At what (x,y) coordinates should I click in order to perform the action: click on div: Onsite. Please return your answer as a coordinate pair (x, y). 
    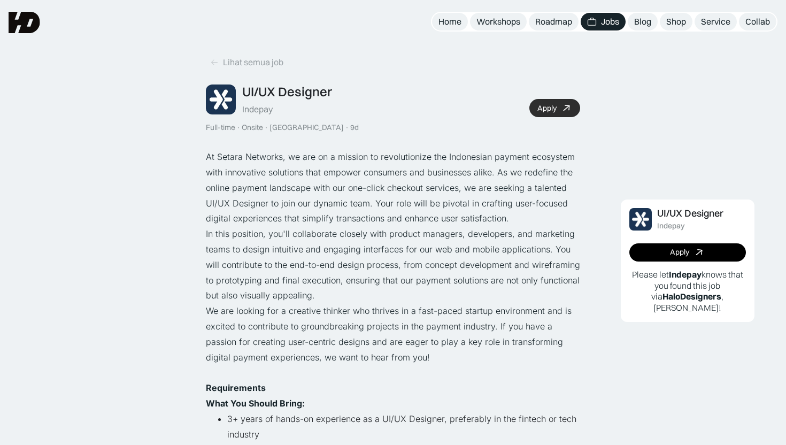
    Looking at the image, I should click on (252, 127).